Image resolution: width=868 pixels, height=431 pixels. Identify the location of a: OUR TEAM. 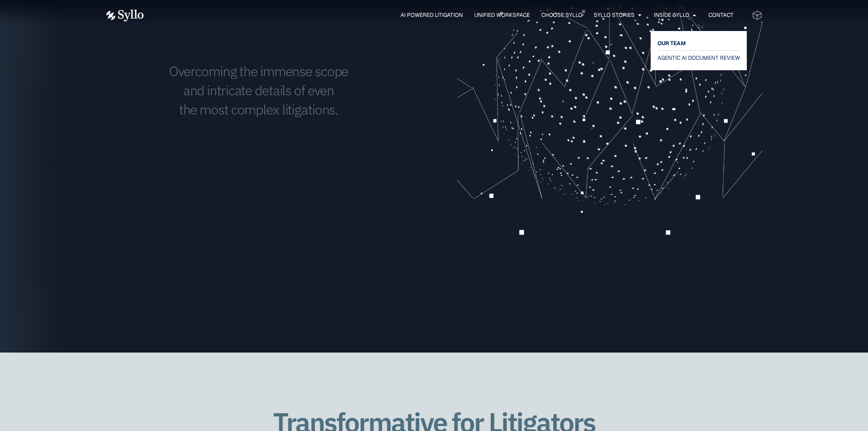
(699, 43).